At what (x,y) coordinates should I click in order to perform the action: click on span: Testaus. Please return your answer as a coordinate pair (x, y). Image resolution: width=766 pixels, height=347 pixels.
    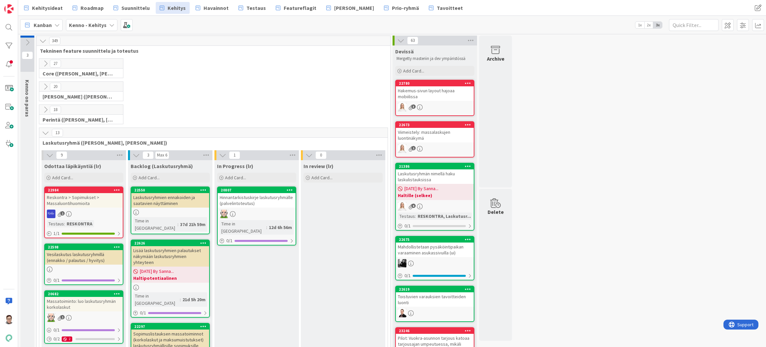
    Looking at the image, I should click on (256, 8).